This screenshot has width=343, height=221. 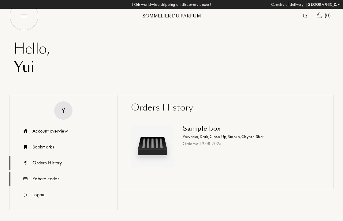 What do you see at coordinates (253, 137) in the screenshot?
I see `span: Chypre Shot` at bounding box center [253, 137].